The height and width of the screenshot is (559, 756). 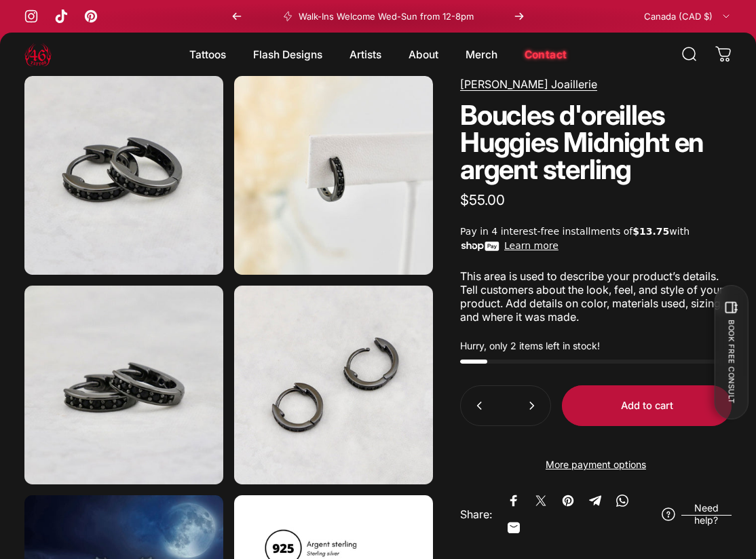 I want to click on animate-element: argent, so click(x=499, y=170).